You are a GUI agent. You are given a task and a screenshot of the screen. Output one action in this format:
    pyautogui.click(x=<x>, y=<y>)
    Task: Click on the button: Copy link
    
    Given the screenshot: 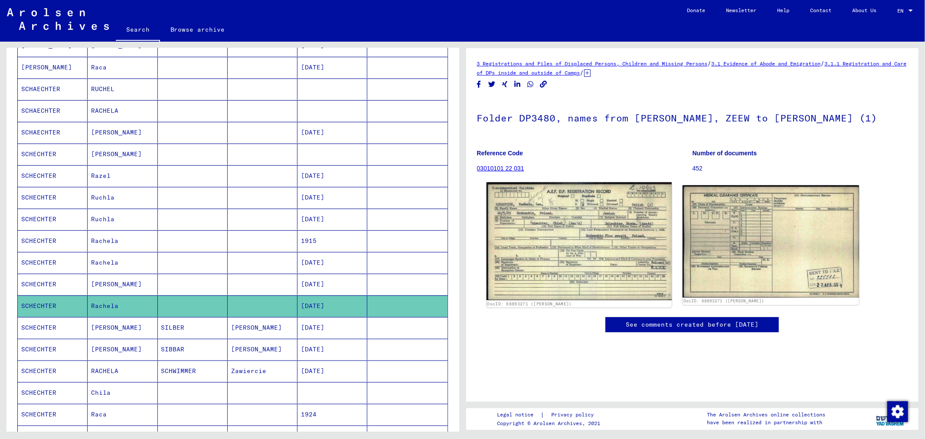 What is the action you would take?
    pyautogui.click(x=543, y=84)
    